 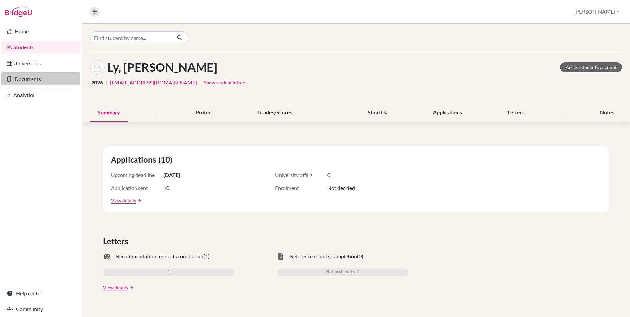 What do you see at coordinates (301, 175) in the screenshot?
I see `span: University offers` at bounding box center [301, 175].